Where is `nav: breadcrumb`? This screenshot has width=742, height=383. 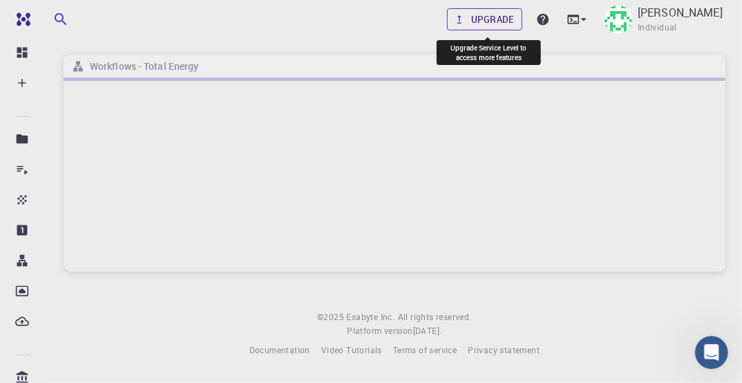
nav: breadcrumb is located at coordinates (135, 66).